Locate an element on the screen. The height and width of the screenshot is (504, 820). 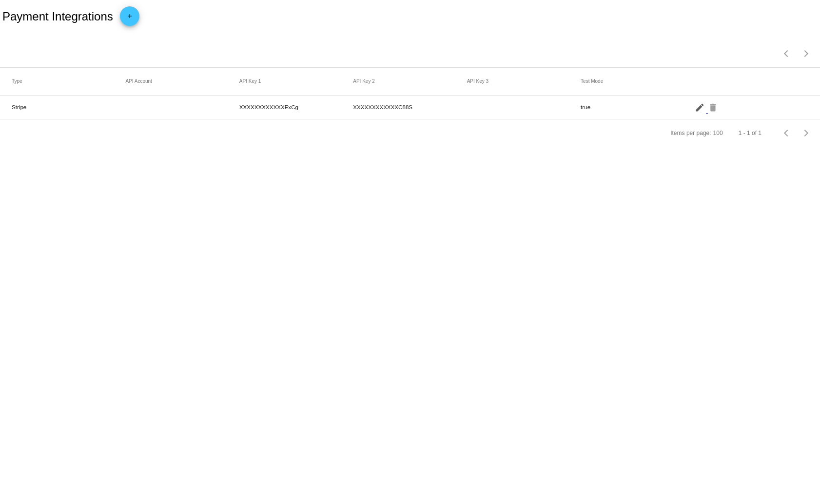
mat-header-cell: API Account is located at coordinates (182, 81).